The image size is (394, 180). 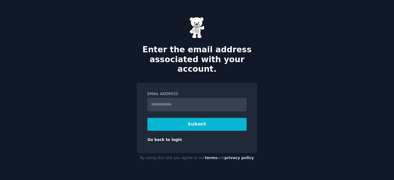 What do you see at coordinates (197, 124) in the screenshot?
I see `button: Submit` at bounding box center [197, 124].